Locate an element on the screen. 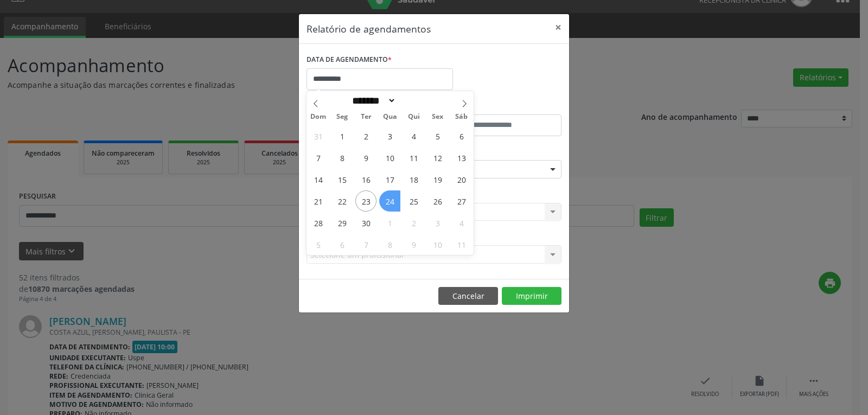 This screenshot has width=868, height=415. span: Setembro 5, 2025 is located at coordinates (437, 135).